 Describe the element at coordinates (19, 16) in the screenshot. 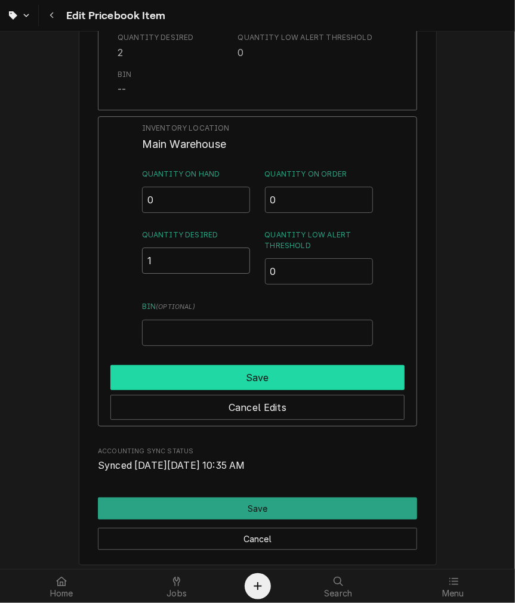

I see `a: Go to Parts & Materials` at that location.